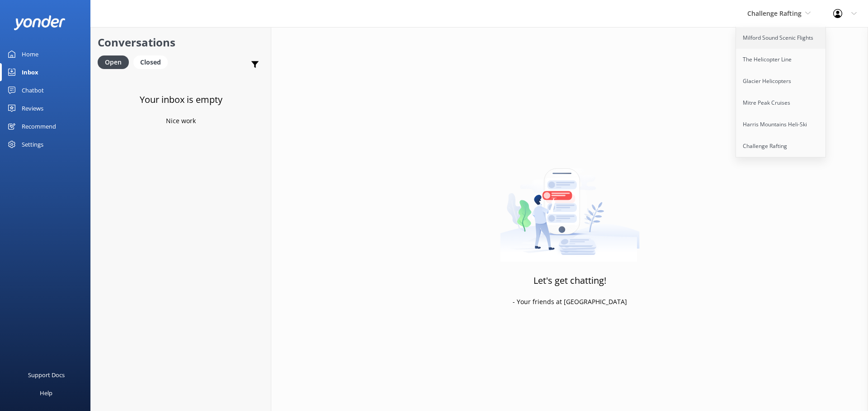  Describe the element at coordinates (30, 54) in the screenshot. I see `div: Home` at that location.